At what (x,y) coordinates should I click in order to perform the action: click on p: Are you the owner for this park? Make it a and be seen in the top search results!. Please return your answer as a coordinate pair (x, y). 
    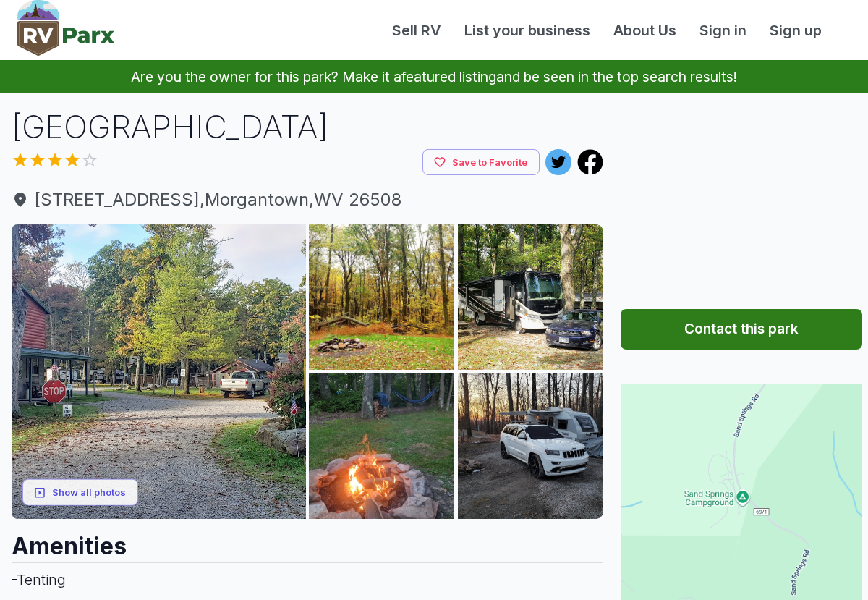
    Looking at the image, I should click on (434, 77).